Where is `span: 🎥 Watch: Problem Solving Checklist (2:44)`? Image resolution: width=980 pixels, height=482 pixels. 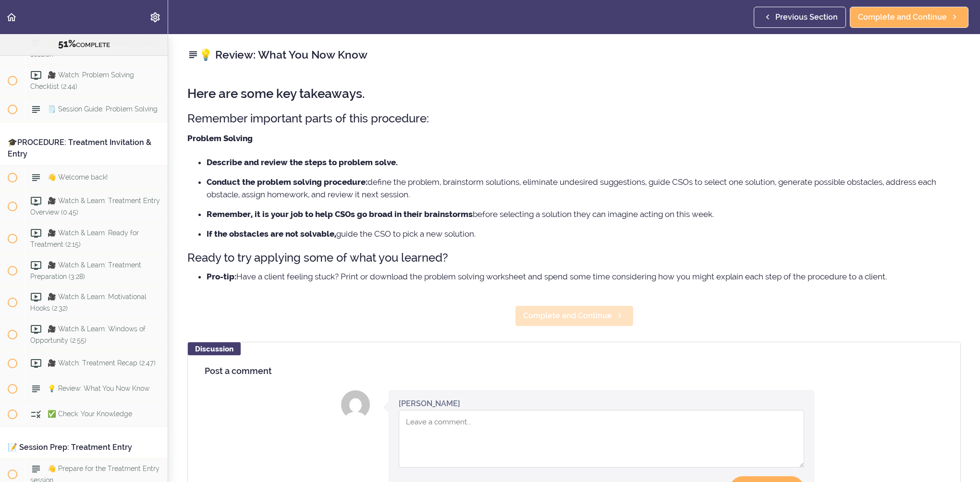
span: 🎥 Watch: Problem Solving Checklist (2:44) is located at coordinates (82, 80).